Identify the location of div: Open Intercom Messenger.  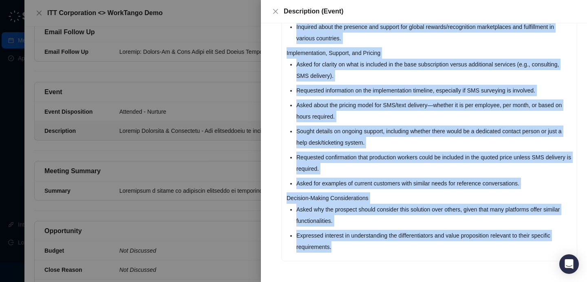
(569, 264).